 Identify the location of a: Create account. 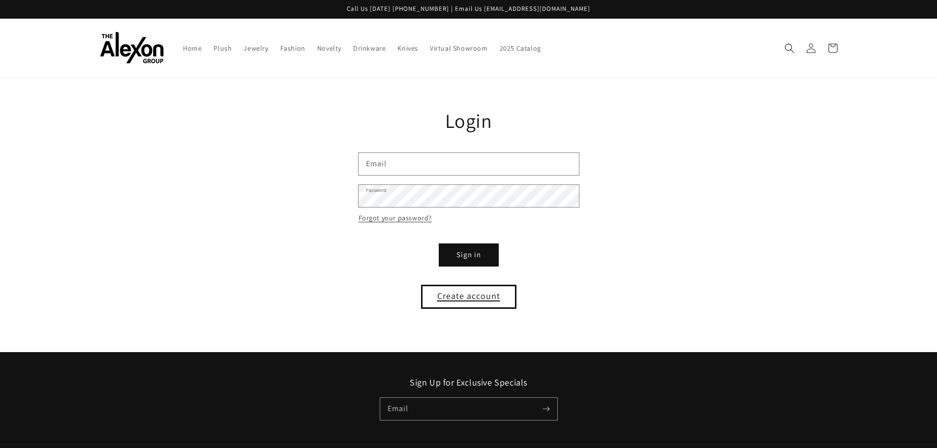
(469, 297).